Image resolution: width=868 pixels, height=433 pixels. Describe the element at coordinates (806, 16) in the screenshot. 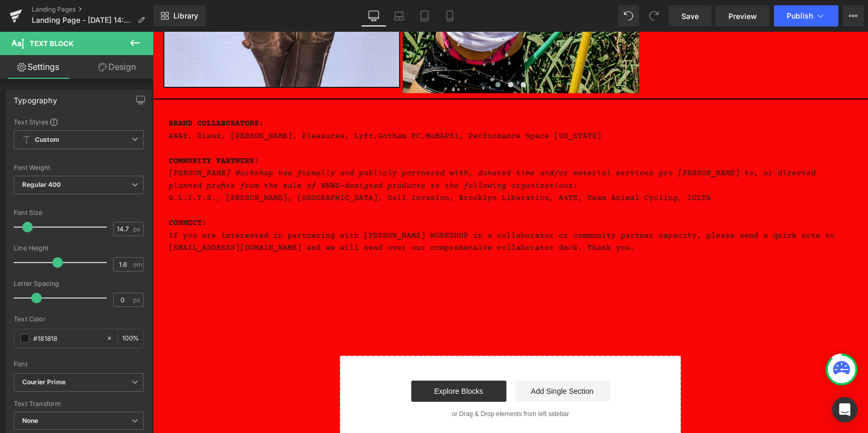

I see `button: Publish` at that location.